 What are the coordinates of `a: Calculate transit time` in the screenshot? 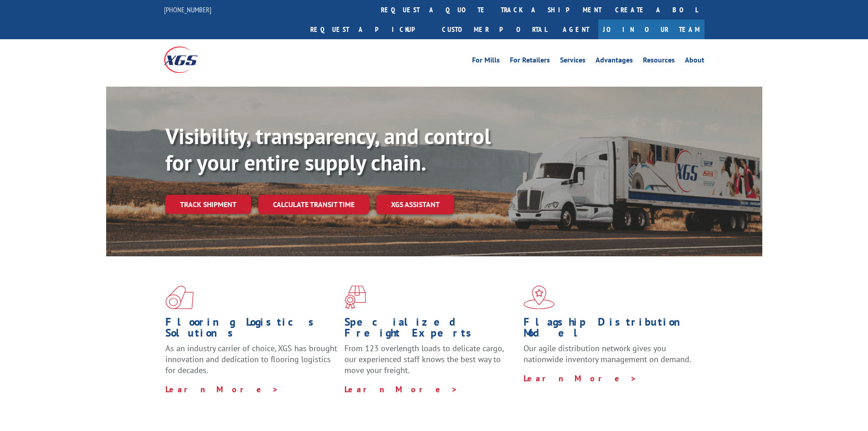 It's located at (313, 204).